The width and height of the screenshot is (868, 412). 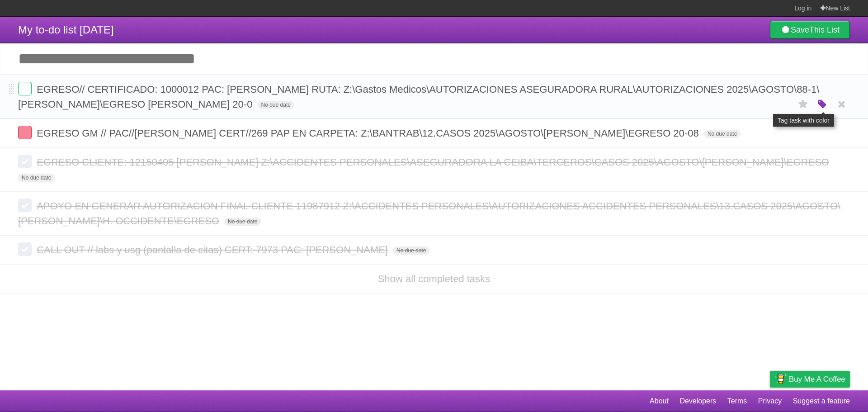 I want to click on a: Buy me a coffee, so click(x=810, y=379).